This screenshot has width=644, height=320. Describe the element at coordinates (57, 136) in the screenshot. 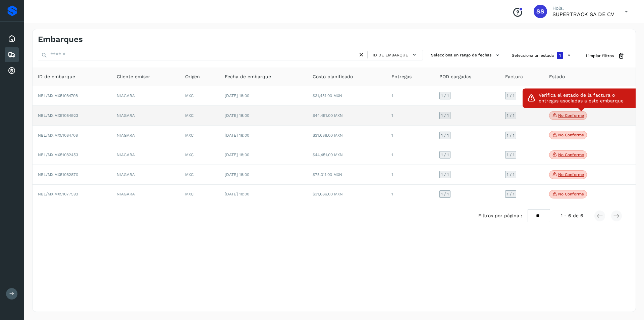

I see `span: NBL/MX.MX51084708` at that location.